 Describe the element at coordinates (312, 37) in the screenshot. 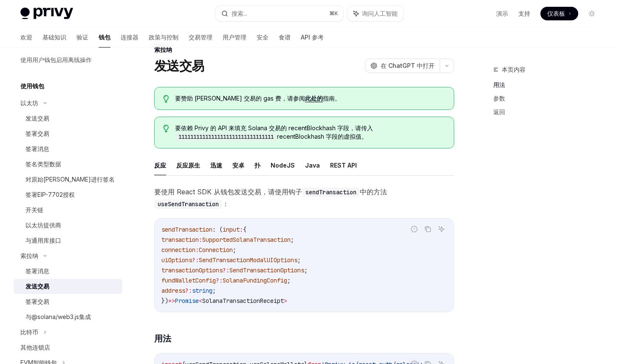

I see `a: API 参考` at that location.